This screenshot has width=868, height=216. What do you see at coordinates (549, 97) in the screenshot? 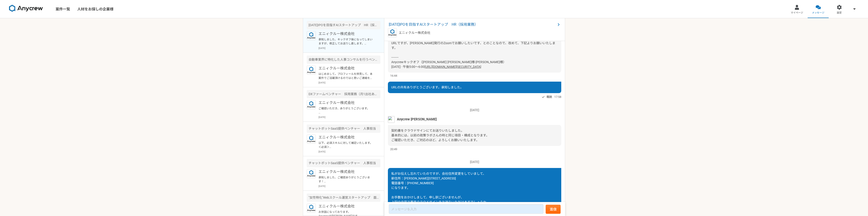
I see `span: 既読` at bounding box center [549, 97].